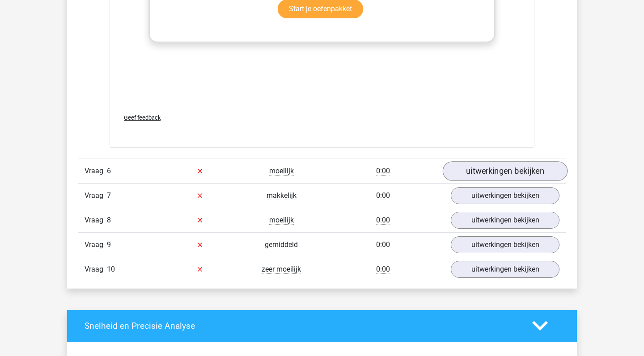  What do you see at coordinates (282, 270) in the screenshot?
I see `span: zeer moeilijk` at bounding box center [282, 270].